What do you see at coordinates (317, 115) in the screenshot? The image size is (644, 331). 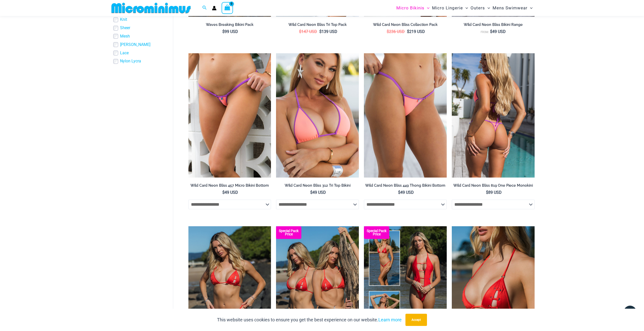 I see `img: Wild Card Neon Bliss 312 Top 03` at bounding box center [317, 115].